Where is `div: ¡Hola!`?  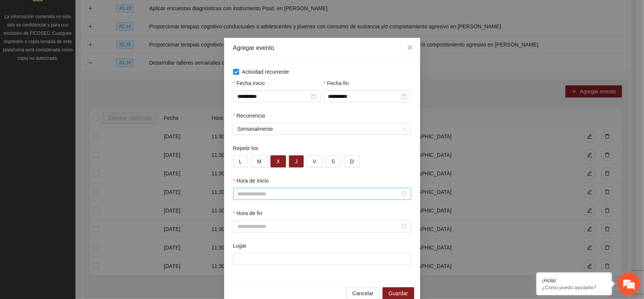 div: ¡Hola! is located at coordinates (574, 280).